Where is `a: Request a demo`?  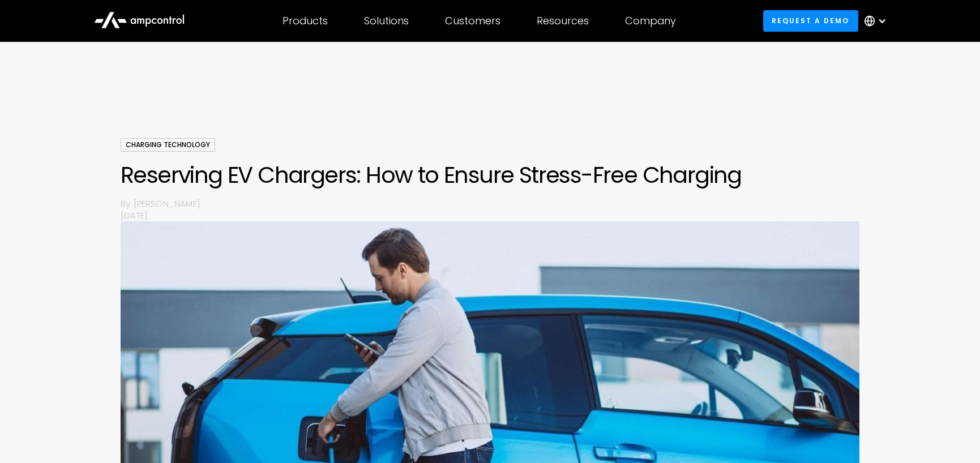
a: Request a demo is located at coordinates (811, 20).